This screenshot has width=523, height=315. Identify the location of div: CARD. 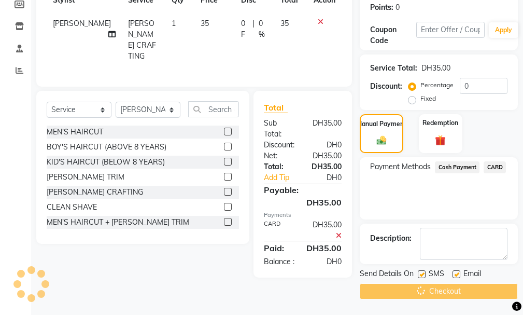
(280, 230).